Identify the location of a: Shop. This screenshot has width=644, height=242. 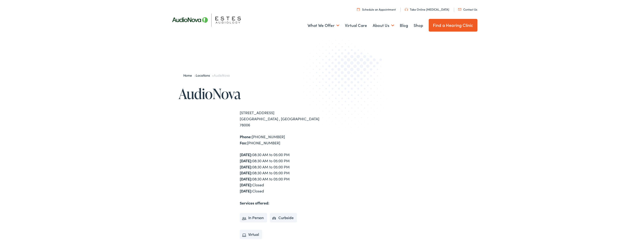
(418, 25).